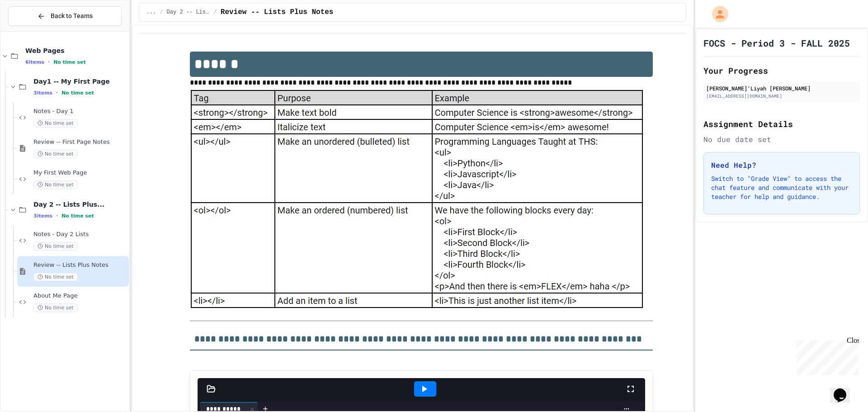 This screenshot has height=412, width=868. What do you see at coordinates (782, 188) in the screenshot?
I see `p: Switch to "Grade View" to access the chat feature and communicate with your teacher for help and ...` at bounding box center [782, 188].